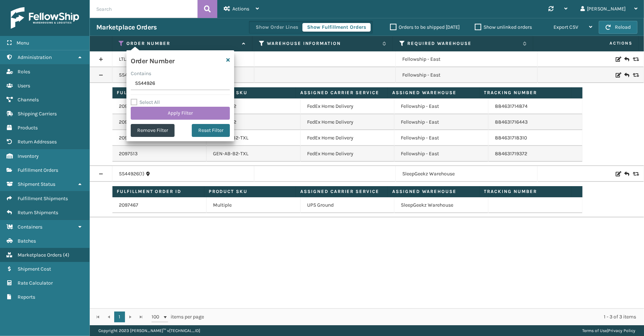 This screenshot has width=644, height=336. What do you see at coordinates (153, 130) in the screenshot?
I see `button: Remove Filter` at bounding box center [153, 130].